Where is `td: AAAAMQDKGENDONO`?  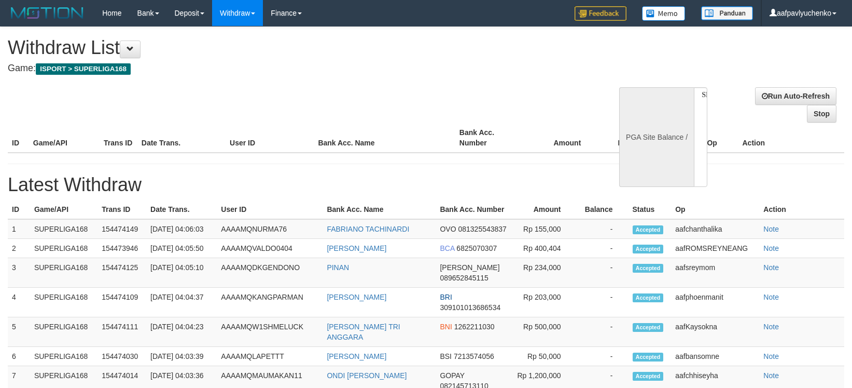
td: AAAAMQDKGENDONO is located at coordinates (270, 272).